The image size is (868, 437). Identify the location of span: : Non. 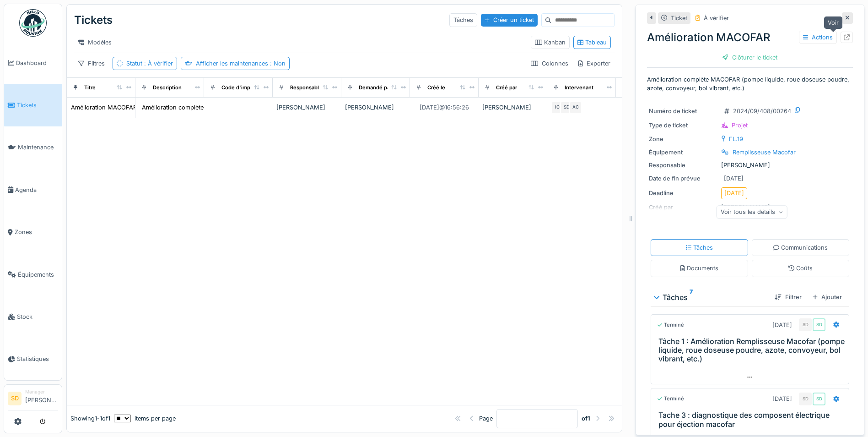
(277, 63).